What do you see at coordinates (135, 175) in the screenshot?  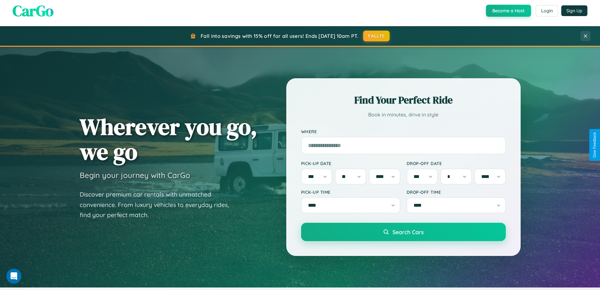 I see `h3: Begin your journey with CarGo` at bounding box center [135, 175].